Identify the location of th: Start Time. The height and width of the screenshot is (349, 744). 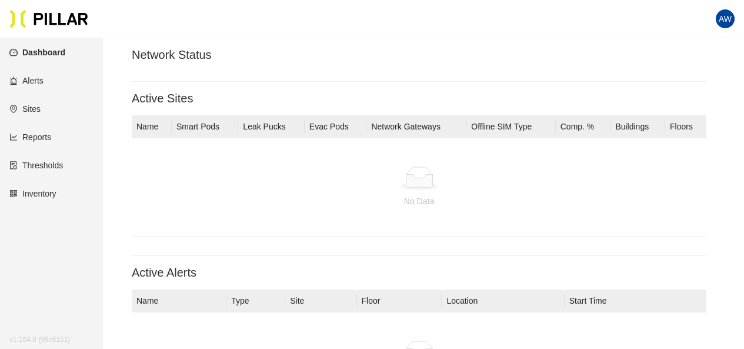
(635, 301).